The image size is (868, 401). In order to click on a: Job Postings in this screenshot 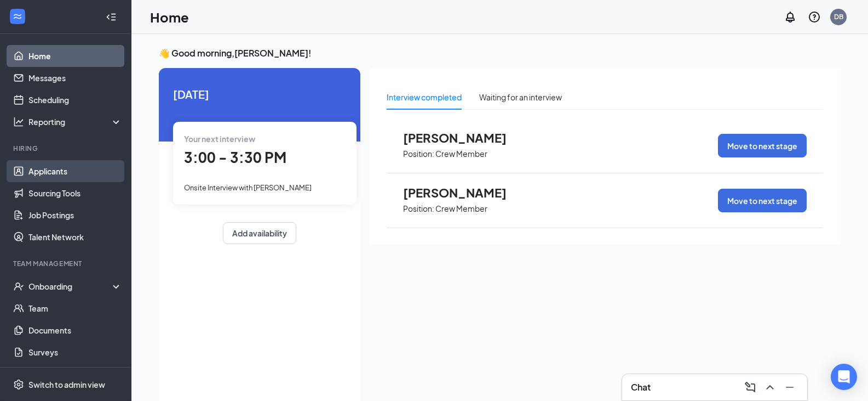, I will do `click(75, 215)`.